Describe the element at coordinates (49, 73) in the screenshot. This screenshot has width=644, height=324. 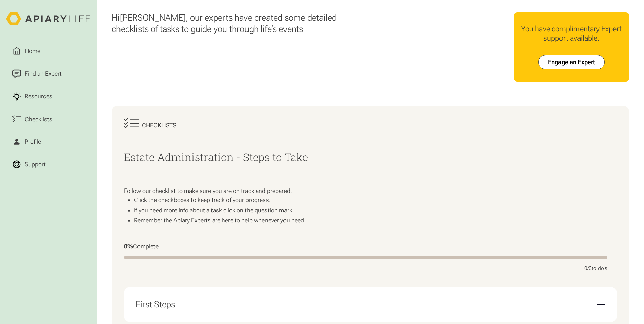
I see `a: Find an Expert` at that location.